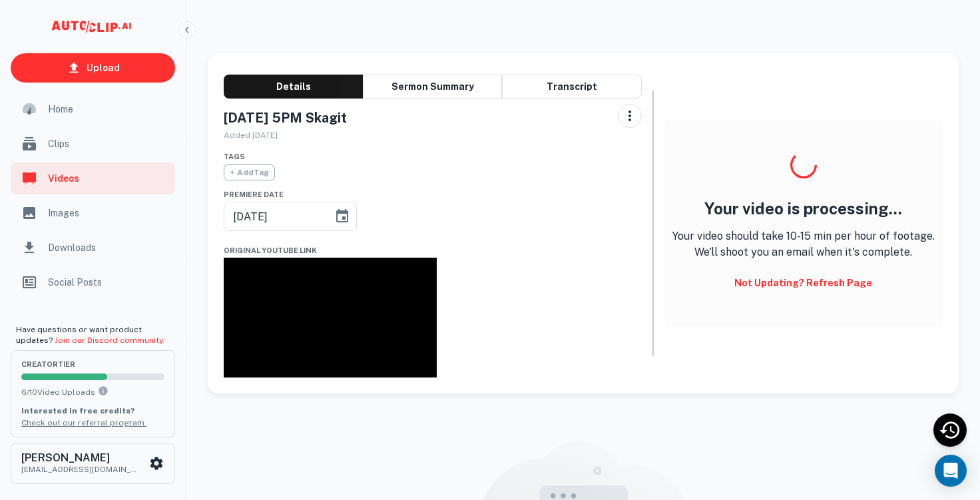 This screenshot has width=980, height=500. What do you see at coordinates (93, 364) in the screenshot?
I see `span: creator Tier` at bounding box center [93, 364].